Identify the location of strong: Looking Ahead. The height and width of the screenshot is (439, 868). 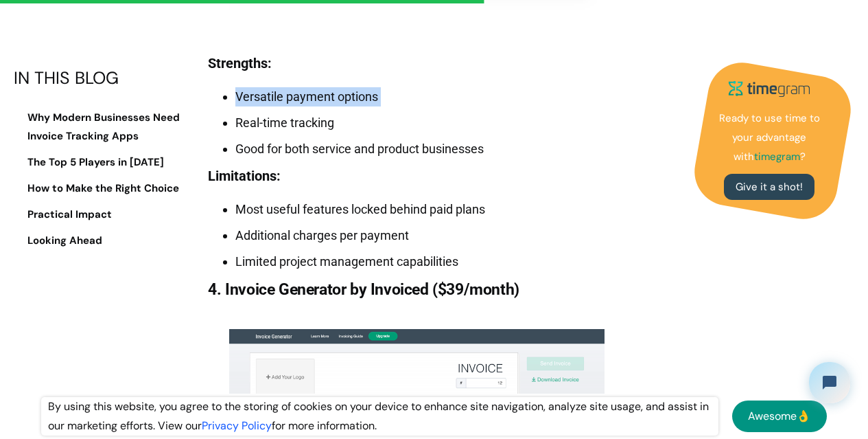
(64, 240).